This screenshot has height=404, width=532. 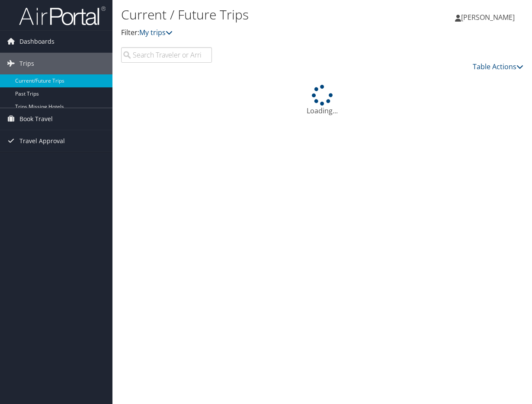 I want to click on div: Loading..., so click(x=322, y=100).